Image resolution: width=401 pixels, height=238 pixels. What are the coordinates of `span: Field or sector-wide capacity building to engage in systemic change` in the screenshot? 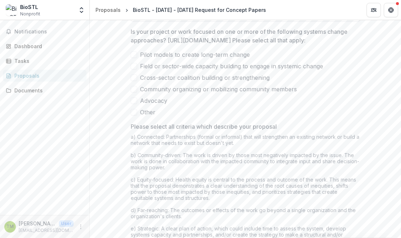 It's located at (232, 66).